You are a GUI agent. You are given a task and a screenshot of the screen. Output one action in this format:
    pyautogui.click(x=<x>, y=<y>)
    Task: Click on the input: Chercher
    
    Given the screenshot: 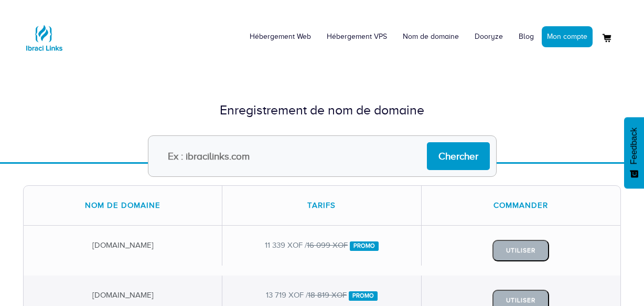 What is the action you would take?
    pyautogui.click(x=458, y=156)
    